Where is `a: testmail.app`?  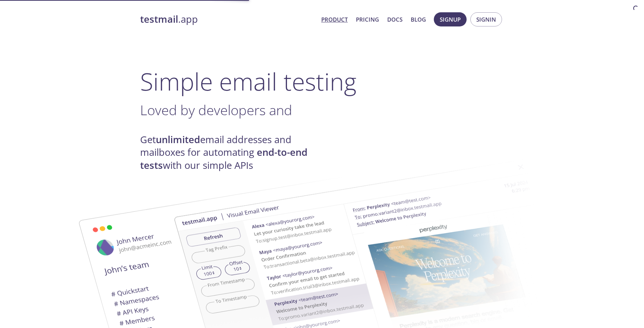 a: testmail.app is located at coordinates (228, 19).